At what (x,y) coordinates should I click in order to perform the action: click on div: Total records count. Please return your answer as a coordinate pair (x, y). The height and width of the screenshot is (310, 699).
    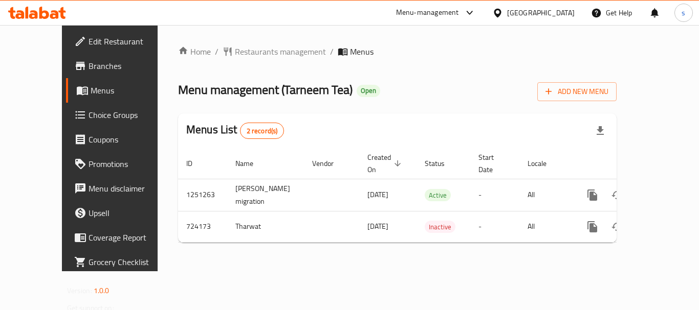
    Looking at the image, I should click on (262, 131).